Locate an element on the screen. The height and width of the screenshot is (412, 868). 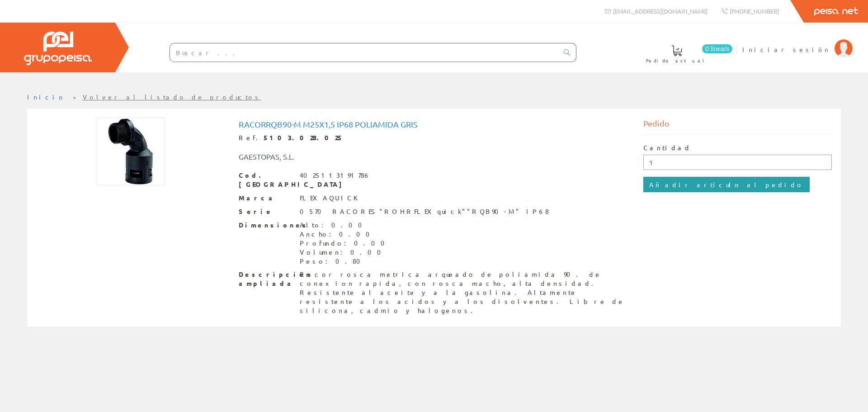
a: Inicio is located at coordinates (46, 97).